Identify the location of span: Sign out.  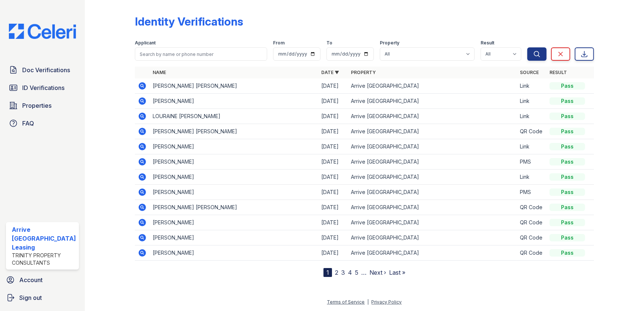
(31, 297).